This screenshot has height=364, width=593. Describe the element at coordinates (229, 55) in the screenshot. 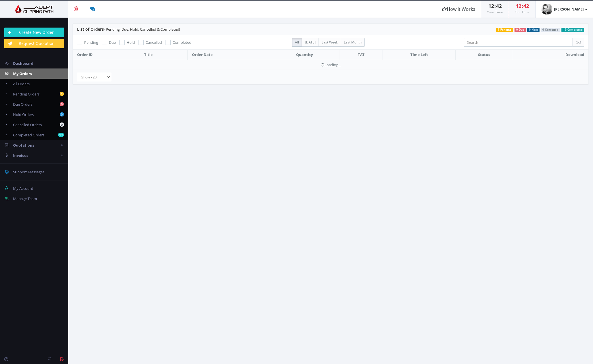

I see `th: Order Date` at that location.